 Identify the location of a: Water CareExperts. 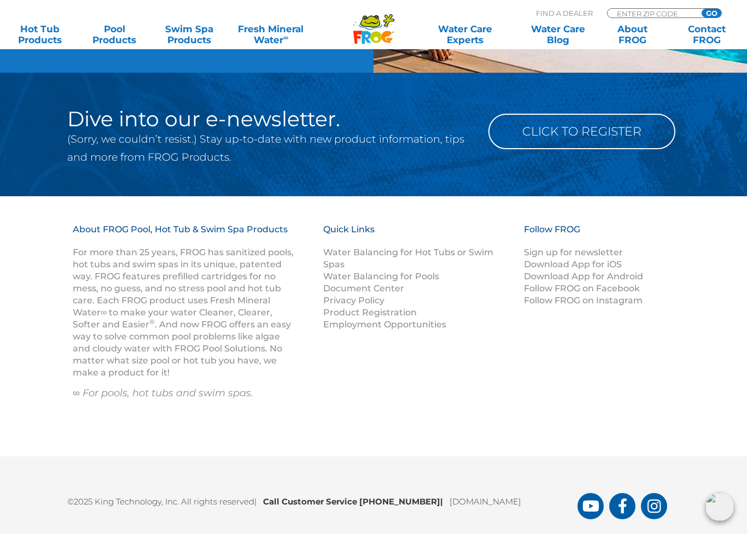
(465, 34).